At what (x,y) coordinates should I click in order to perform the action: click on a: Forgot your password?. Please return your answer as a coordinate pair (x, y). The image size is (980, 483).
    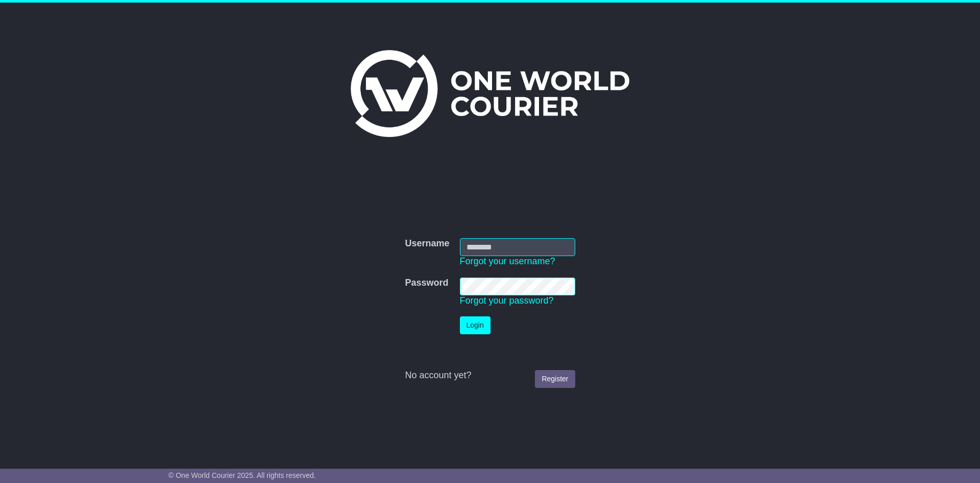
    Looking at the image, I should click on (507, 301).